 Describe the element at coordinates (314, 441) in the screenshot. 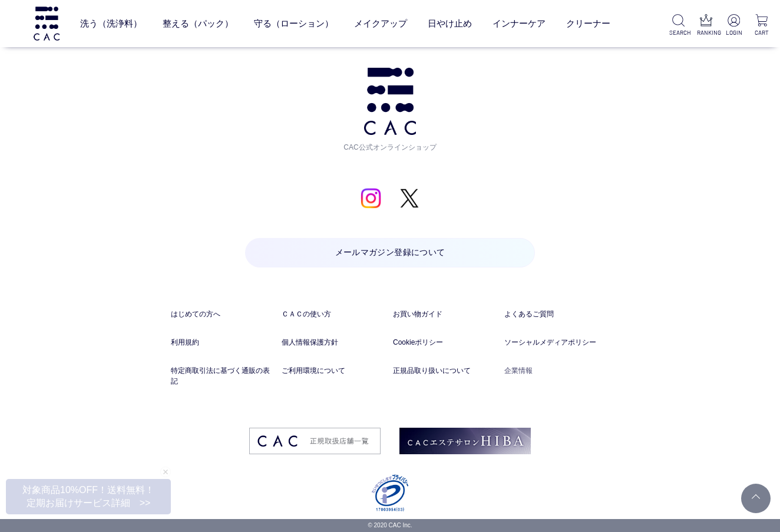

I see `img: footer_image03.png` at that location.